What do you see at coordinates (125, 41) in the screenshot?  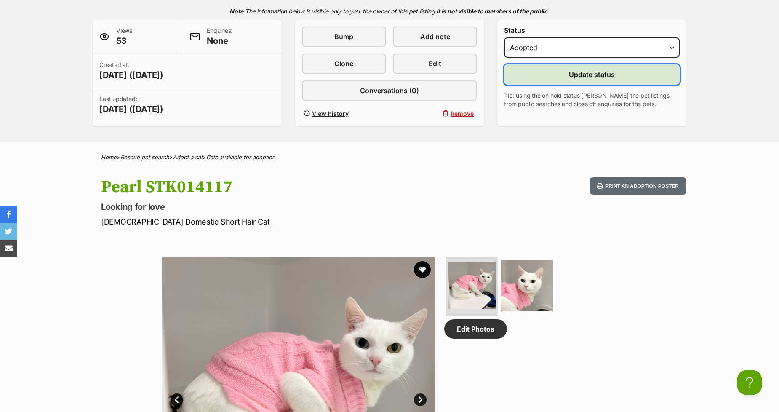 I see `span: 53` at bounding box center [125, 41].